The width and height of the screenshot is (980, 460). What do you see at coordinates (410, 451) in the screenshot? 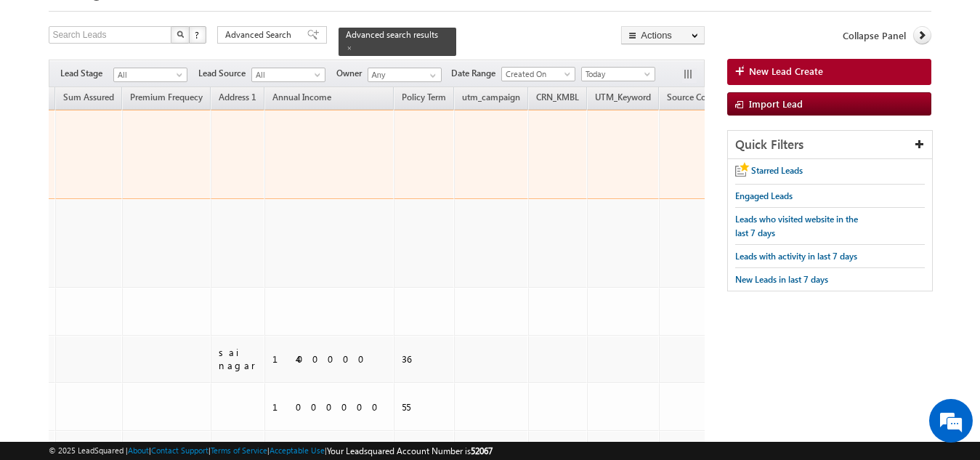
I see `span: Your Leadsquared Account Number is` at bounding box center [410, 451].